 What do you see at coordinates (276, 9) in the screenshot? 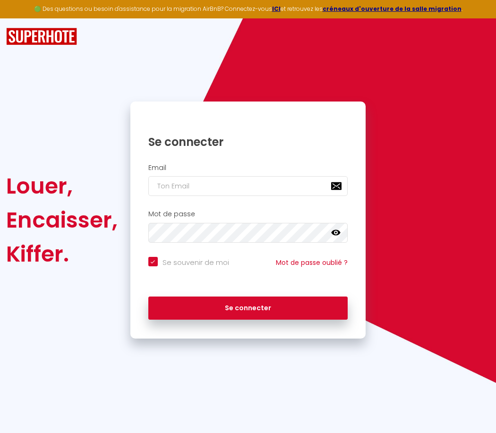
I see `strong: ICI` at bounding box center [276, 9].